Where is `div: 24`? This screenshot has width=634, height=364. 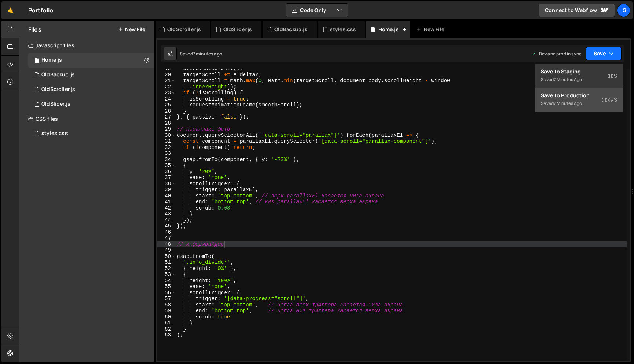 div: 24 is located at coordinates (166, 99).